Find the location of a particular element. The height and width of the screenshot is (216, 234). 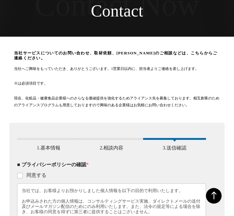

span: 1.基本情報 is located at coordinates (49, 148).